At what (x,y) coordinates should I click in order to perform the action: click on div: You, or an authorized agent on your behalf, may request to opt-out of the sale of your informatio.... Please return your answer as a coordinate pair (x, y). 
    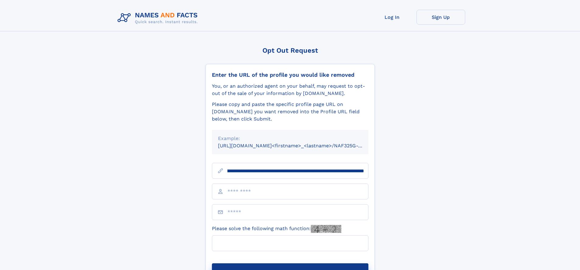
    Looking at the image, I should click on (290, 90).